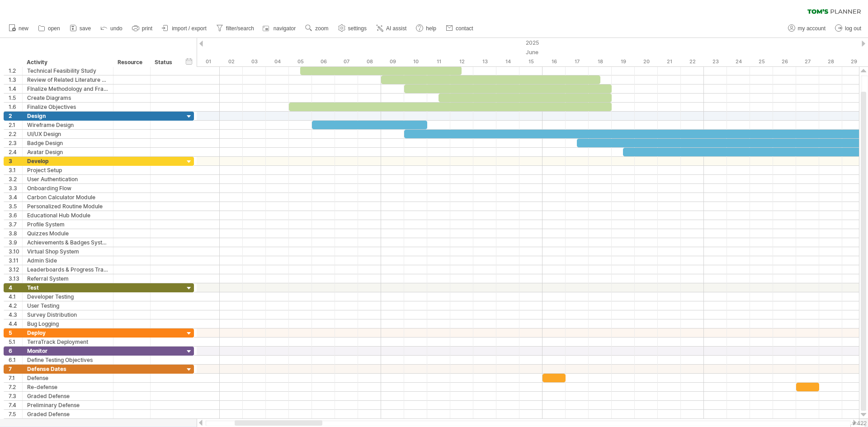 The width and height of the screenshot is (868, 427). I want to click on div: 3.3, so click(16, 188).